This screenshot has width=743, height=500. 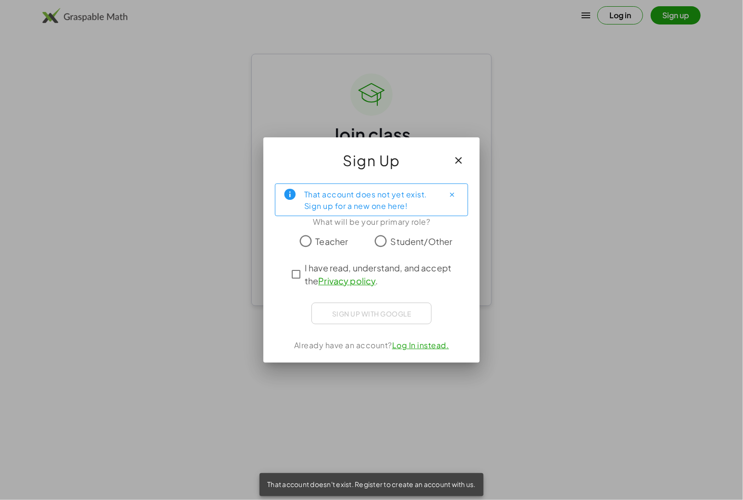 I want to click on a: Log In instead., so click(x=421, y=345).